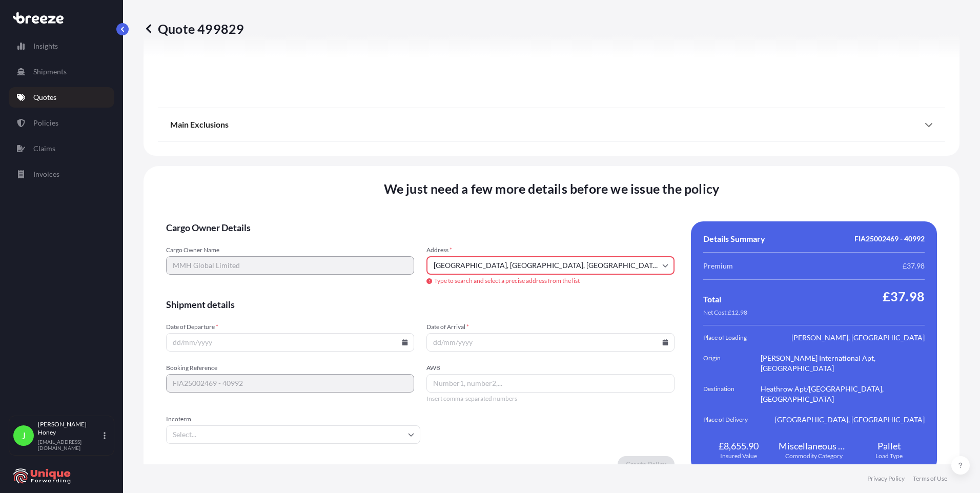 The width and height of the screenshot is (980, 493). I want to click on img: organization-logo, so click(42, 476).